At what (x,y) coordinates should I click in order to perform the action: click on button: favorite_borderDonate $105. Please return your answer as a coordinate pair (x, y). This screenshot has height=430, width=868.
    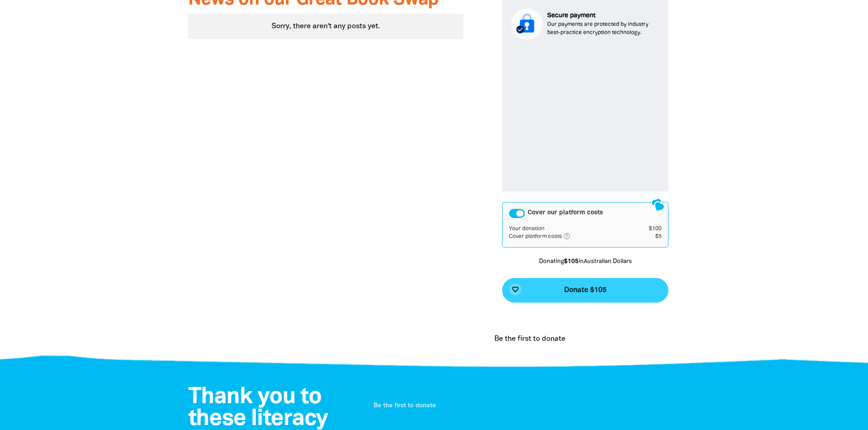
    Looking at the image, I should click on (585, 291).